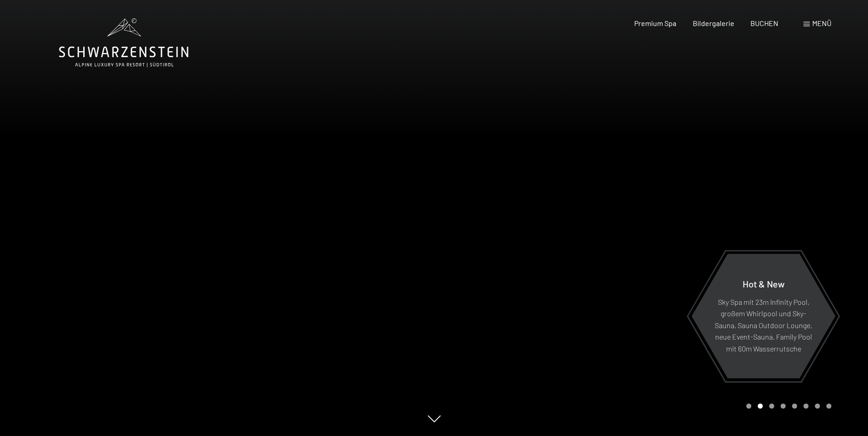  Describe the element at coordinates (713, 23) in the screenshot. I see `a: Bildergalerie` at that location.